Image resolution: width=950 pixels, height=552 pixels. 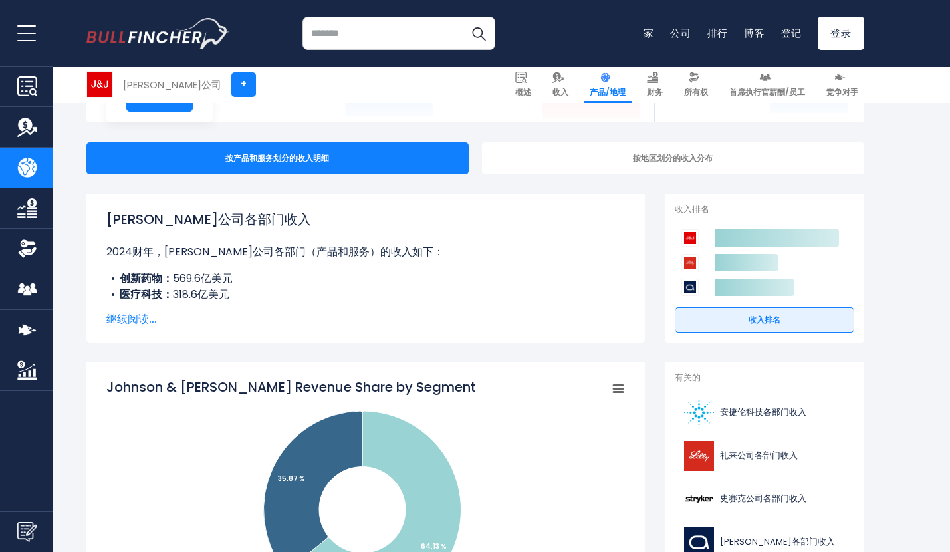 I want to click on a: 家, so click(x=649, y=33).